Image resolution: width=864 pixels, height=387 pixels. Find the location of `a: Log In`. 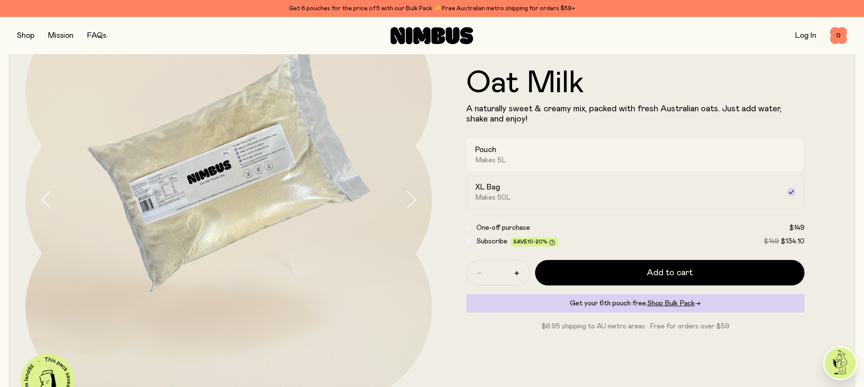

a: Log In is located at coordinates (806, 36).